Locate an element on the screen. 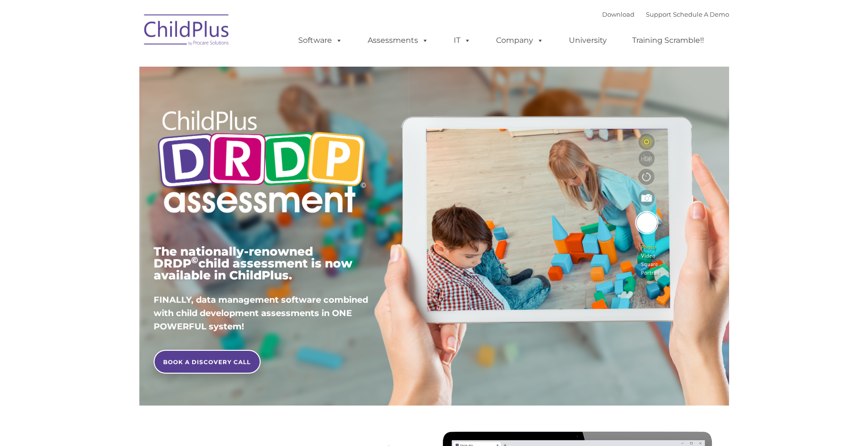 The image size is (868, 446). a: Download is located at coordinates (618, 14).